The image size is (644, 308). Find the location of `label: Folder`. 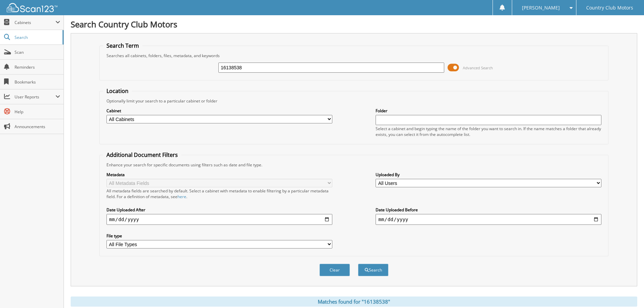

label: Folder is located at coordinates (488, 111).